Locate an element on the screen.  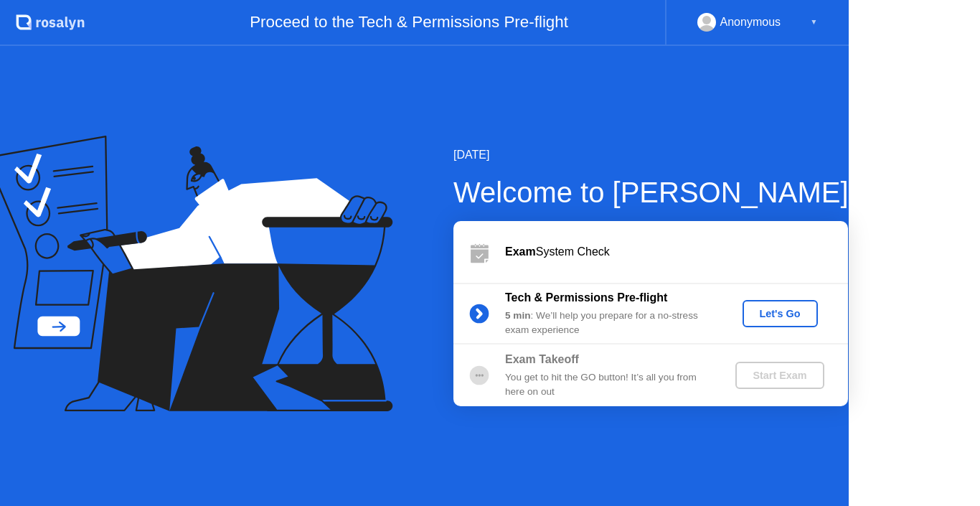
b: Tech & Permissions Pre-flight is located at coordinates (586, 297).